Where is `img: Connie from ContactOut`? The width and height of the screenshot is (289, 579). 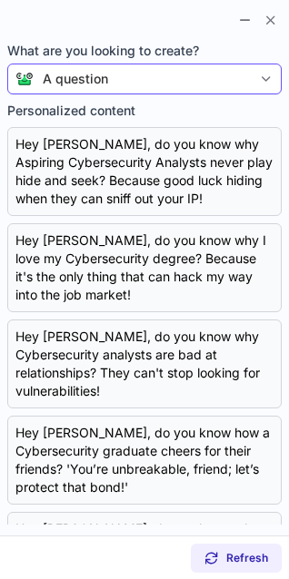
img: Connie from ContactOut is located at coordinates (21, 79).